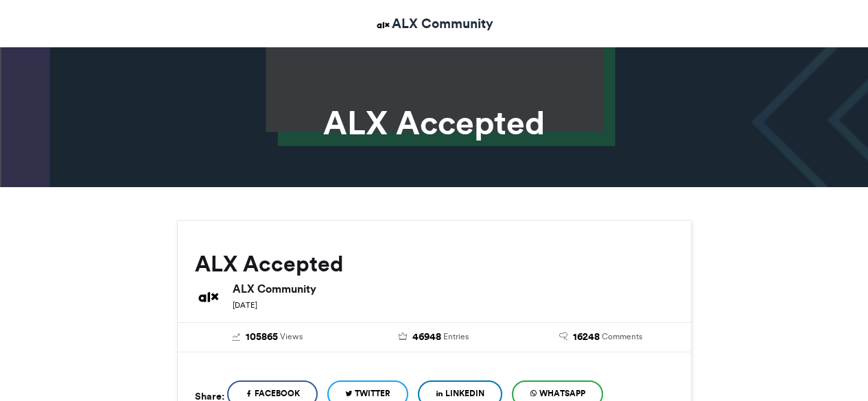  I want to click on span: Facebook, so click(278, 393).